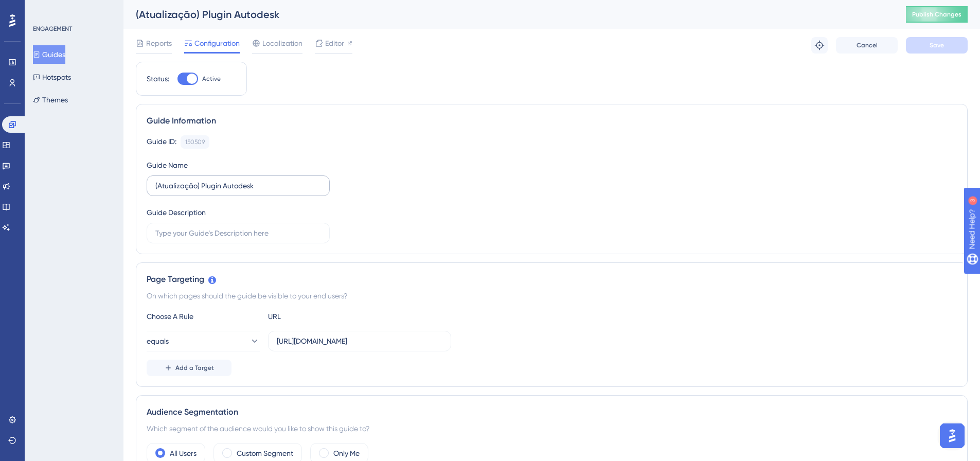 Image resolution: width=980 pixels, height=461 pixels. I want to click on div: Guide ID:, so click(161, 142).